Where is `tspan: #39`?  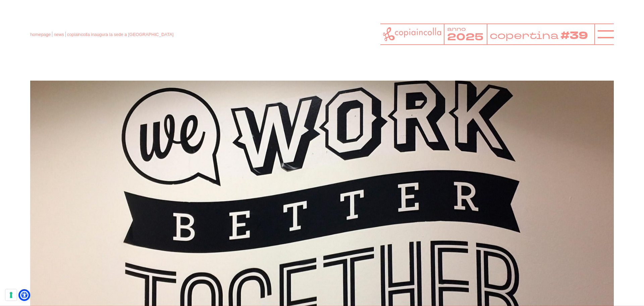 tspan: #39 is located at coordinates (577, 35).